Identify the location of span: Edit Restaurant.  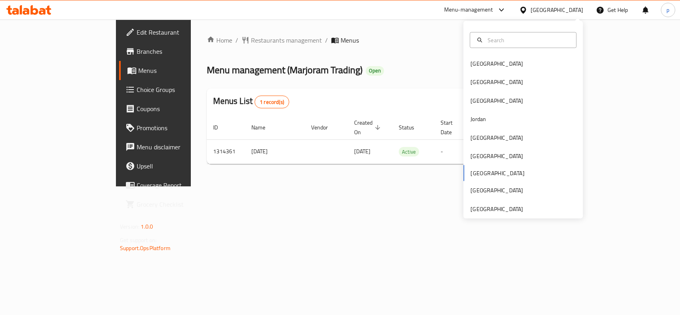
(180, 32).